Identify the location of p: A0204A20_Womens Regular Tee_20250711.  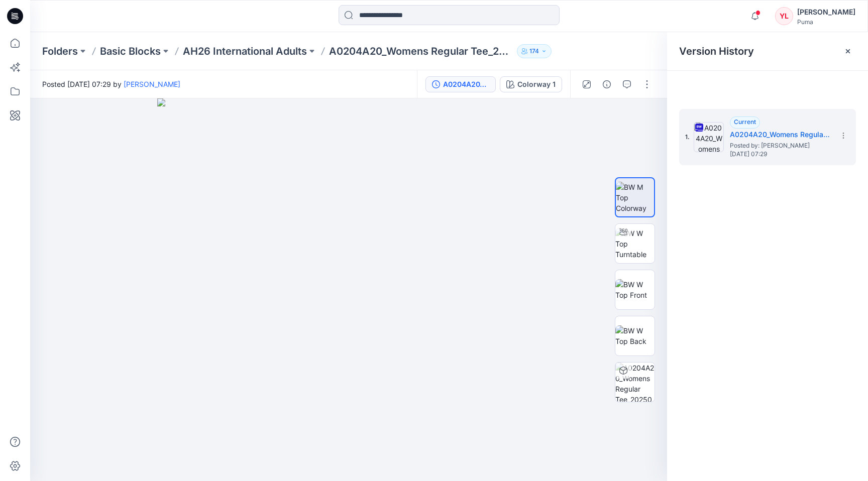
(421, 51).